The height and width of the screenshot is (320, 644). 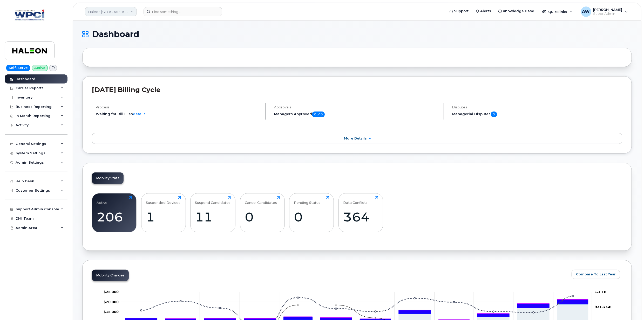 I want to click on div: 206, so click(x=114, y=217).